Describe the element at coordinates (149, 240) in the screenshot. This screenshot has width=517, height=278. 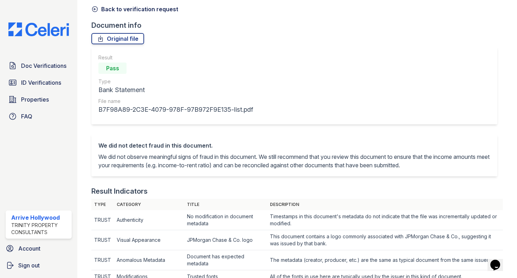
I see `td: Visual Appearance` at that location.